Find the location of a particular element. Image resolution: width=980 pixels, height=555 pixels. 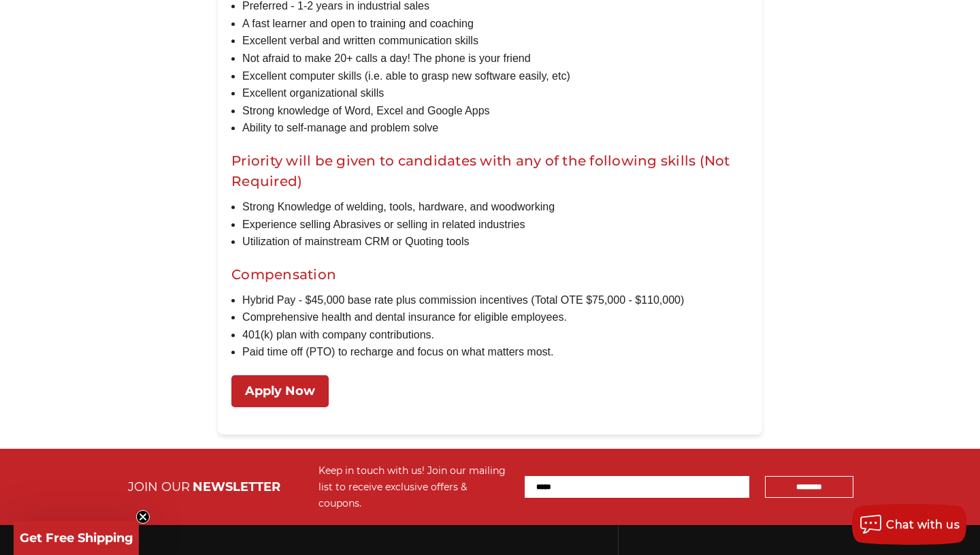

li: Not afraid to make 20+ calls a day! The phone is your friend is located at coordinates (495, 59).